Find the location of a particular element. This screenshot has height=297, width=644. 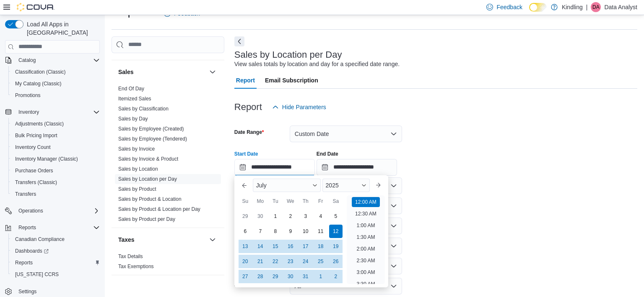

span: Sales by Location per Day is located at coordinates (147, 179).